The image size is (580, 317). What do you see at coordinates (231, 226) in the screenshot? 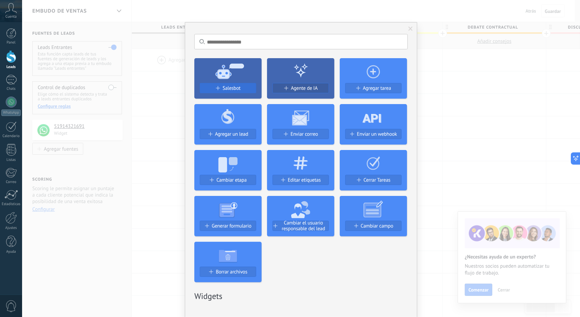
I see `span: Generar formulario` at bounding box center [231, 226].